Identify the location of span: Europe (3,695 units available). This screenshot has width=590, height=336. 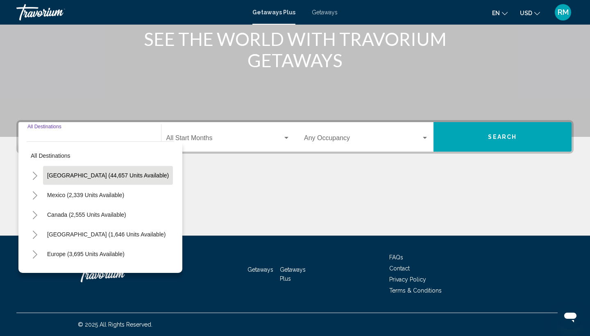
(86, 254).